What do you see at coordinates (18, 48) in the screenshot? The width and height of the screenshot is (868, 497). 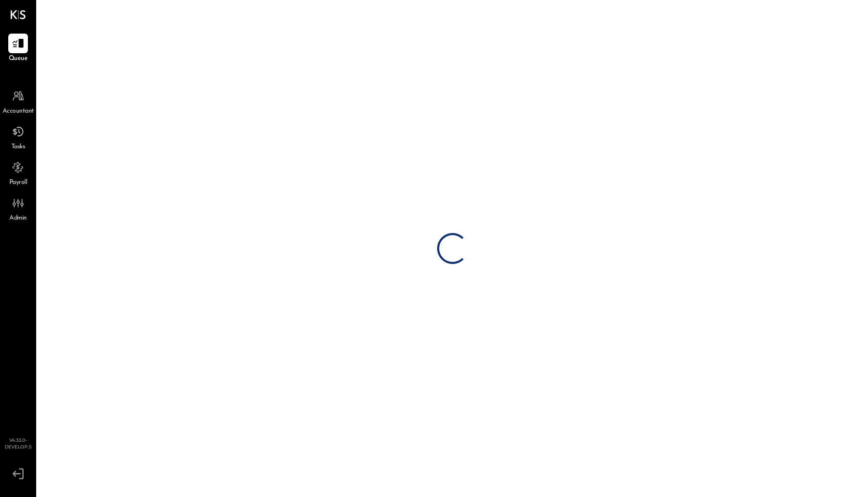 I see `a: Queue` at bounding box center [18, 48].